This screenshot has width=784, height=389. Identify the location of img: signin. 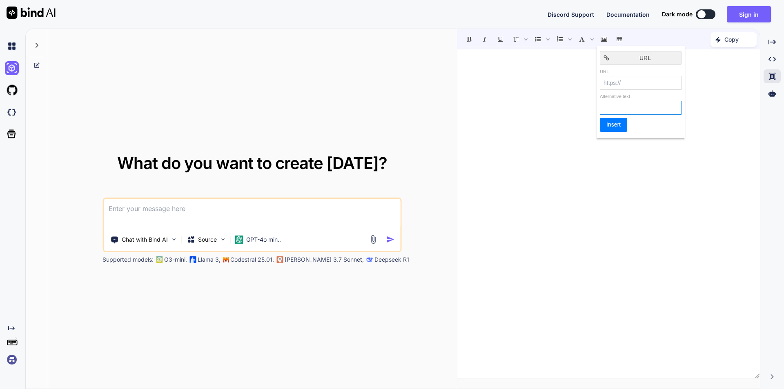
(12, 360).